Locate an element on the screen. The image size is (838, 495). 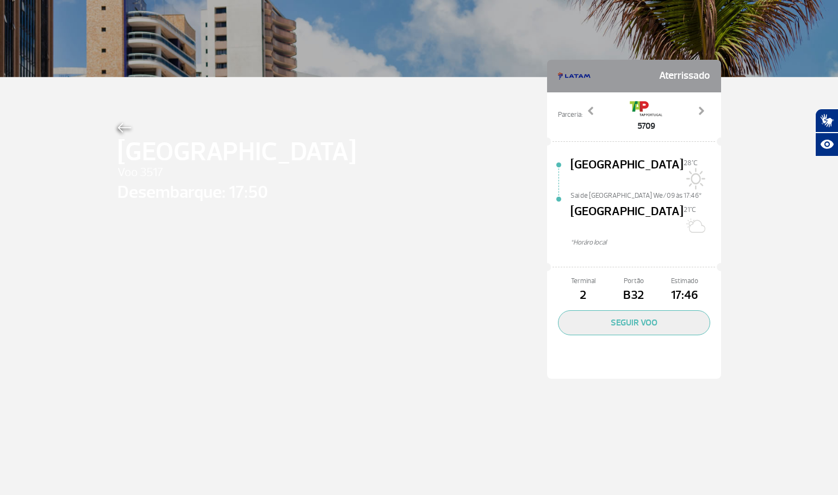
img: Sol is located at coordinates (694, 179).